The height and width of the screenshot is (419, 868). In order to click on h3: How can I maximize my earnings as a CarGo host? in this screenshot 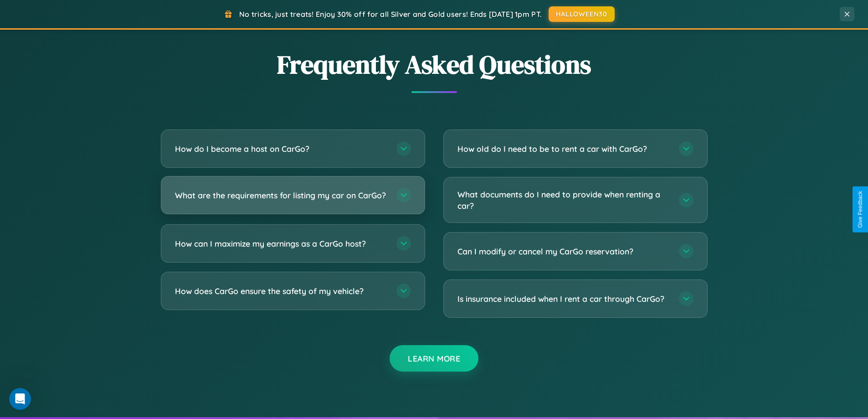, I will do `click(281, 243)`.